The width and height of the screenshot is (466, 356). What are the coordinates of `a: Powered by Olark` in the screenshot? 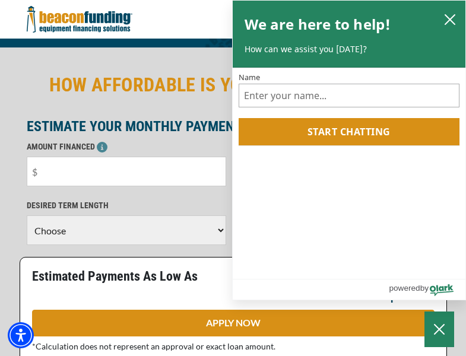 It's located at (427, 290).